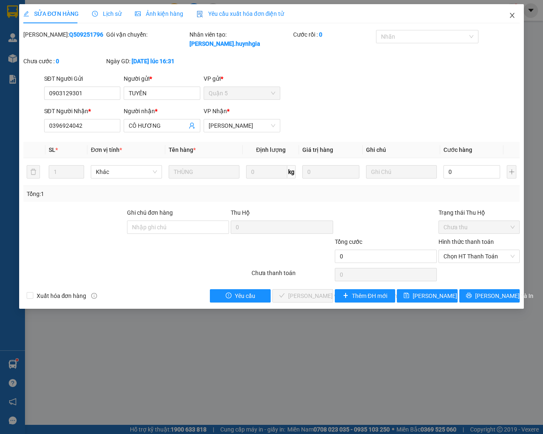  I want to click on span: Yêu cầu xuất hóa đơn điện tử, so click(240, 14).